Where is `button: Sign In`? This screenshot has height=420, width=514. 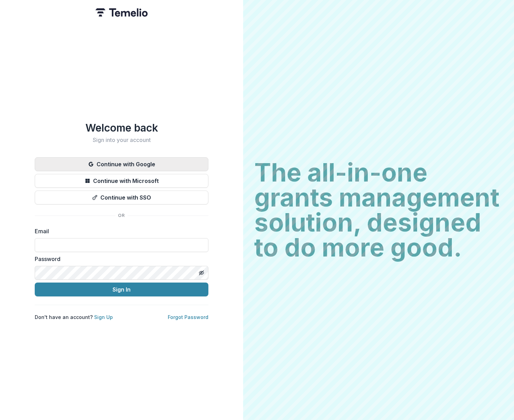 button: Sign In is located at coordinates (122, 290).